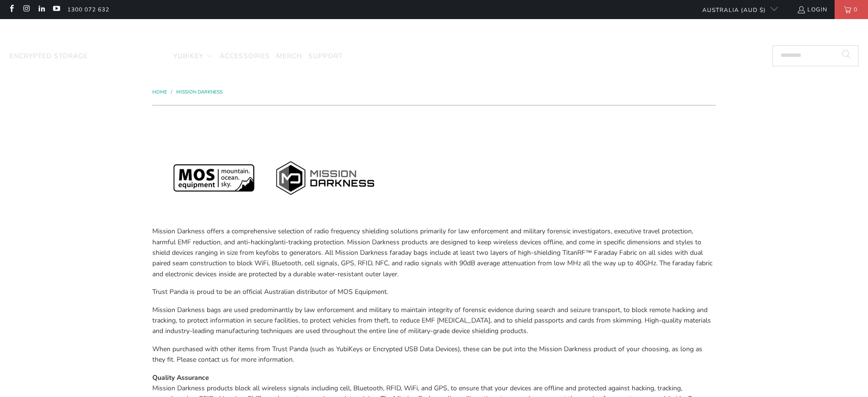 Image resolution: width=868 pixels, height=397 pixels. Describe the element at coordinates (289, 56) in the screenshot. I see `a: Merch` at that location.